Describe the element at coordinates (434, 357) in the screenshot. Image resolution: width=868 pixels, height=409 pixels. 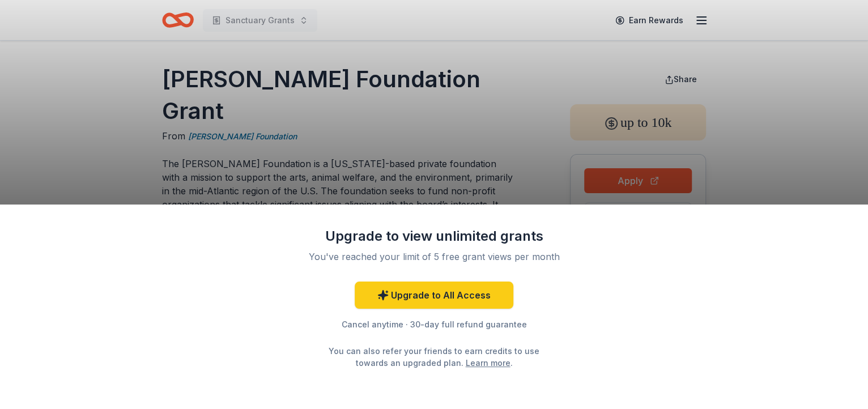
I see `div: You can also refer your friends to earn credits to use towards an upgraded plan. .` at that location.